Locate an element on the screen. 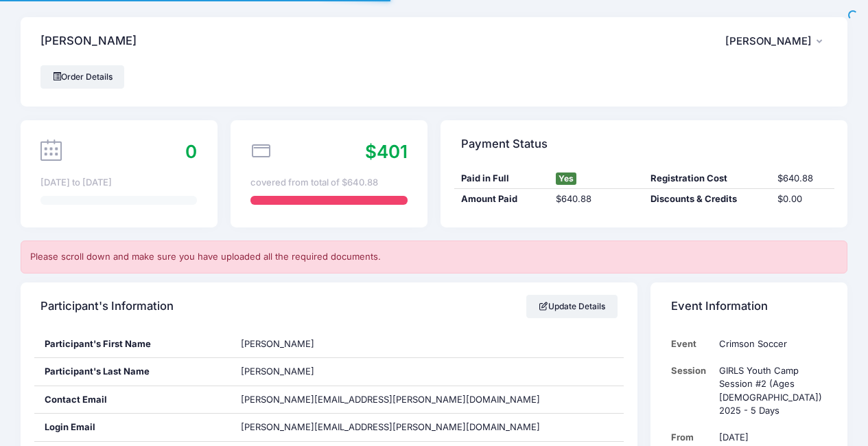 The width and height of the screenshot is (868, 446). td: Session is located at coordinates (692, 391).